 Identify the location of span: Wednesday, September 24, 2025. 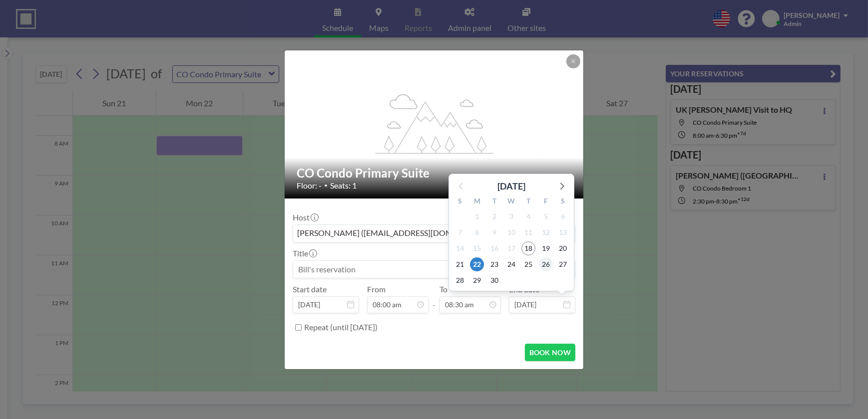
(512, 265).